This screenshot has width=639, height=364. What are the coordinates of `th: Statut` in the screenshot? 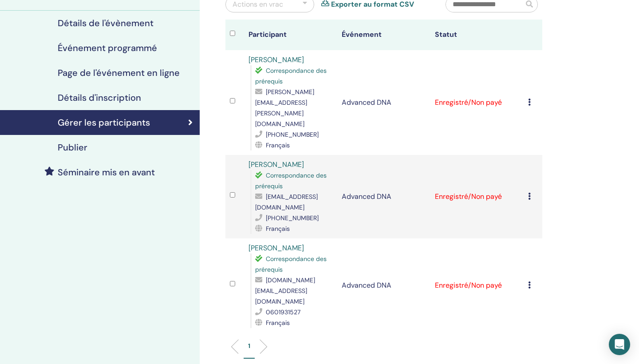 It's located at (477, 35).